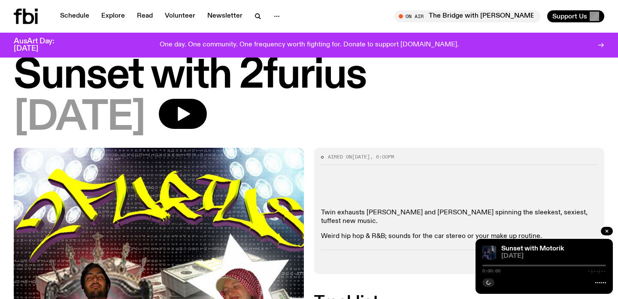  Describe the element at coordinates (532, 248) in the screenshot. I see `a: Sunset with Motorik` at that location.